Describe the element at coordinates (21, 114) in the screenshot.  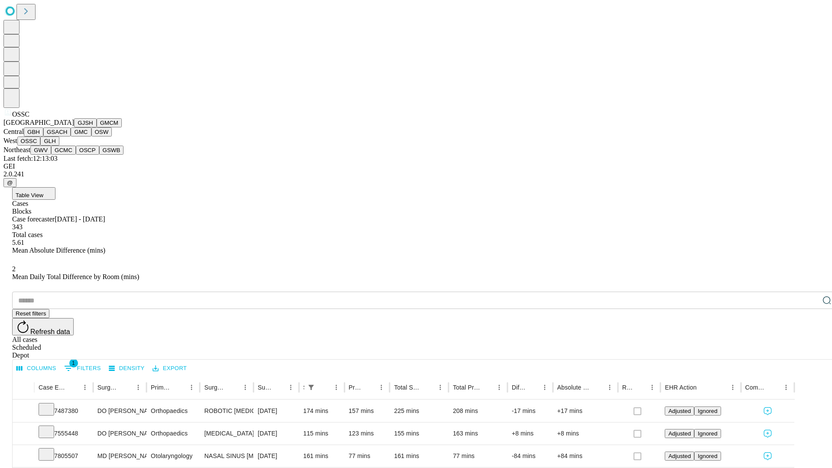
I see `span: OSSC` at that location.